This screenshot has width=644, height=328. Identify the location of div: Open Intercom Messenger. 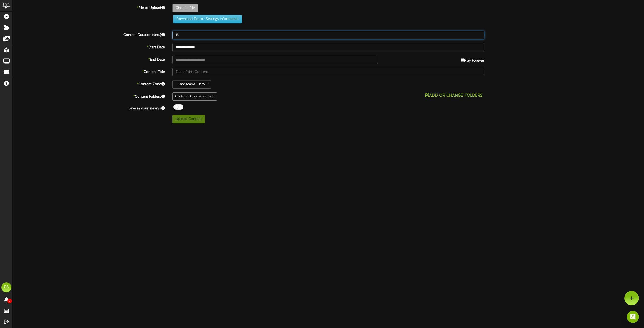
(633, 317).